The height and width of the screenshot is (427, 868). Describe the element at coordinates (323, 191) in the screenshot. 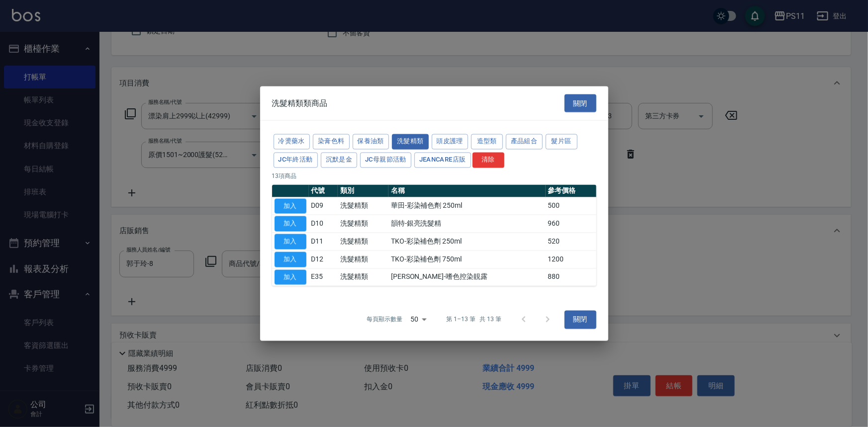

I see `th: 代號` at that location.